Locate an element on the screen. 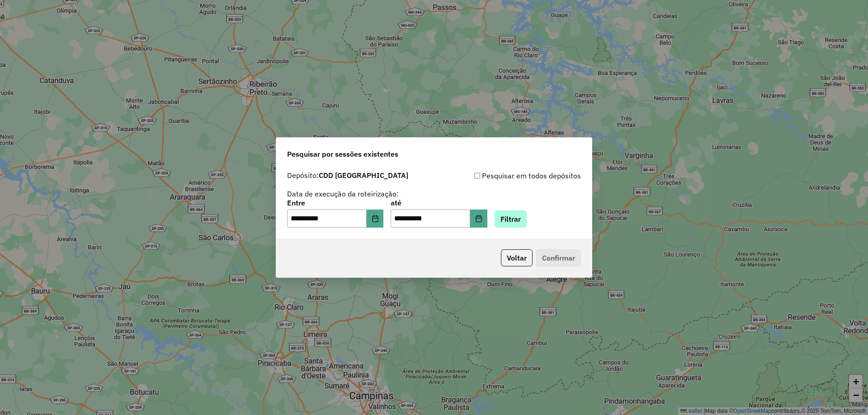 The image size is (868, 415). label: Data de execução da roteirização: is located at coordinates (342, 194).